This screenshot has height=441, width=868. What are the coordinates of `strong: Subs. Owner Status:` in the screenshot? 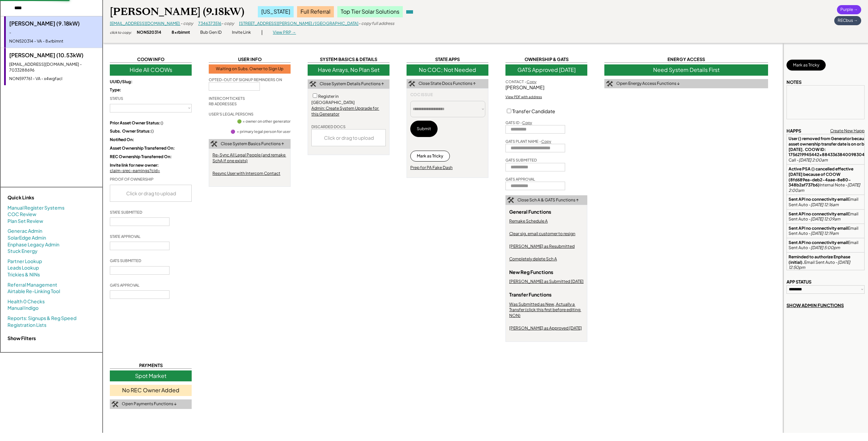 It's located at (131, 131).